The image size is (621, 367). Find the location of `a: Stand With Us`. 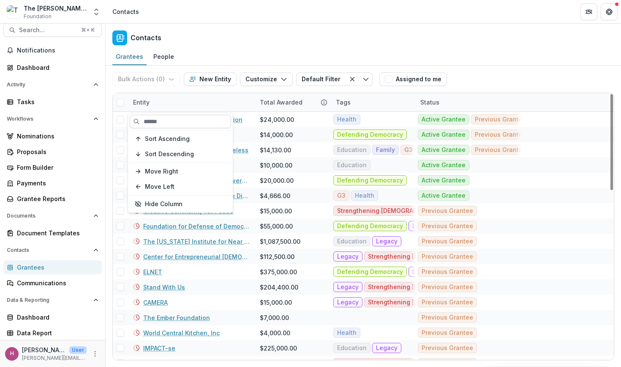

a: Stand With Us is located at coordinates (164, 287).